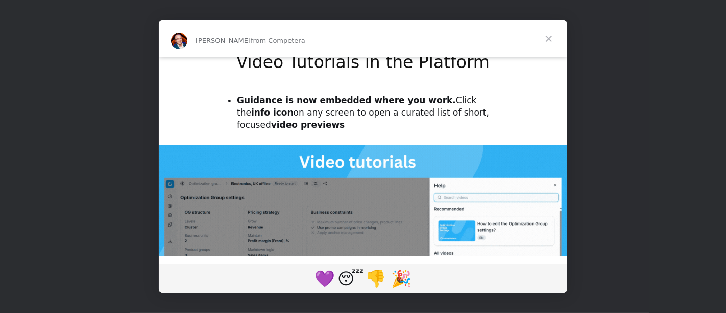 Image resolution: width=726 pixels, height=313 pixels. I want to click on span: sleeping reaction, so click(350, 278).